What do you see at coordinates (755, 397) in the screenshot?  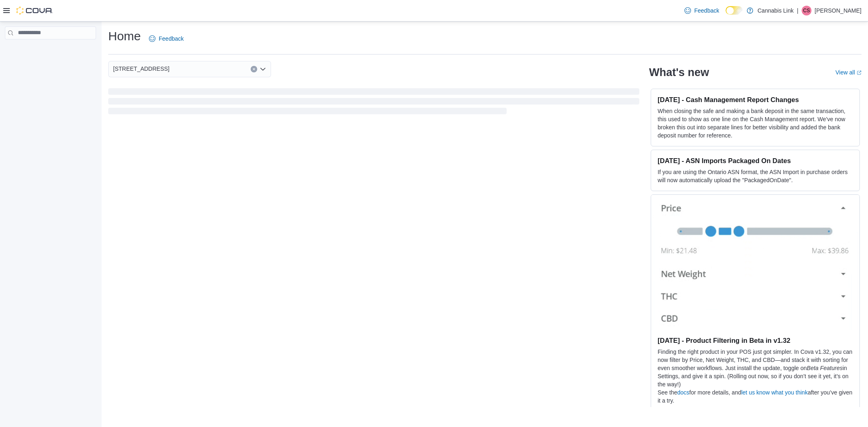 I see `p: See the for more details, and after you’ve given it a try.` at bounding box center [755, 397].